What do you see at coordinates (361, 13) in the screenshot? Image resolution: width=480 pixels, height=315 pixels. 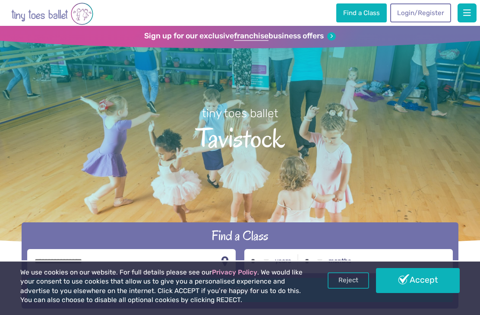 I see `a: Find a Class` at bounding box center [361, 13].